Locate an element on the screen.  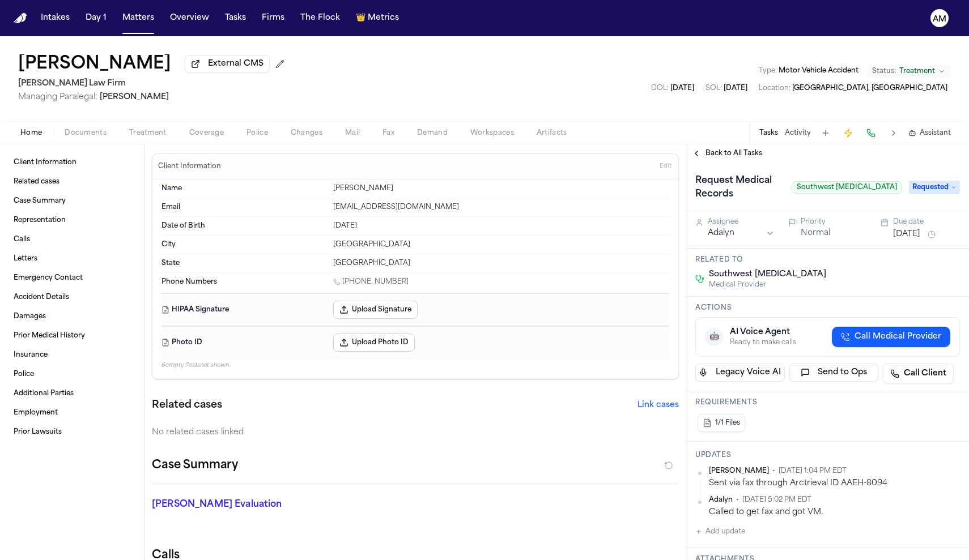
button: Add update is located at coordinates (720, 532).